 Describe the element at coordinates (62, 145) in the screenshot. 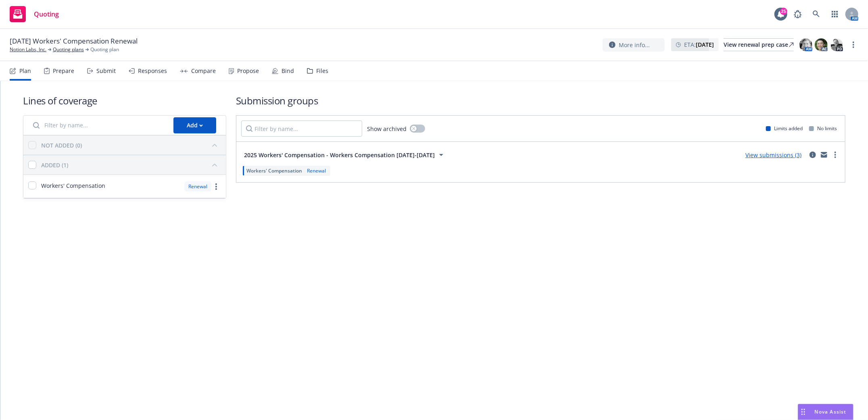

I see `div: NOT ADDED (0)` at that location.